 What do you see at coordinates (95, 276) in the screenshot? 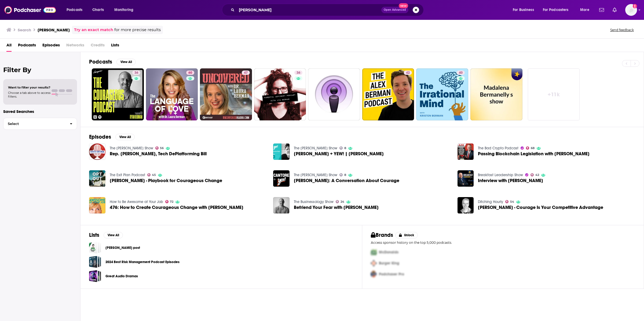
I see `a: Great Audio Dramas` at bounding box center [95, 276].